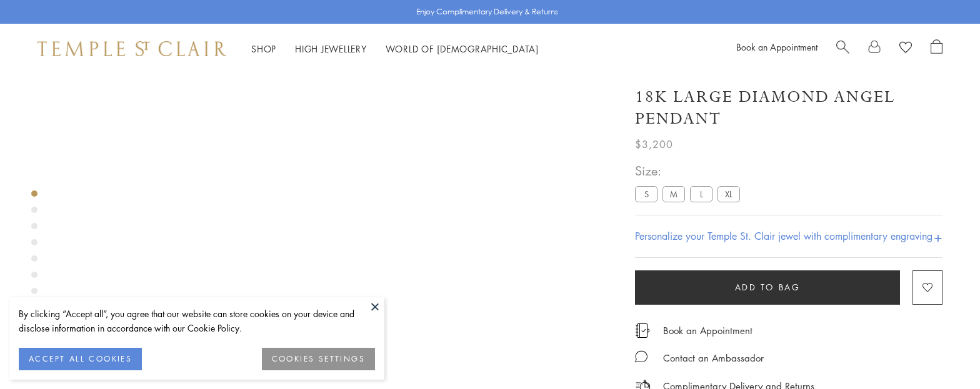 This screenshot has width=980, height=389. Describe the element at coordinates (318, 359) in the screenshot. I see `button: COOKIES SETTINGS` at that location.